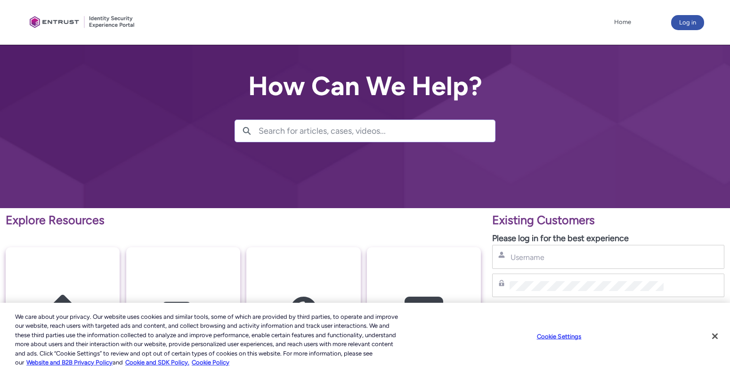 The width and height of the screenshot is (730, 372). Describe the element at coordinates (247, 131) in the screenshot. I see `button: Search` at that location.